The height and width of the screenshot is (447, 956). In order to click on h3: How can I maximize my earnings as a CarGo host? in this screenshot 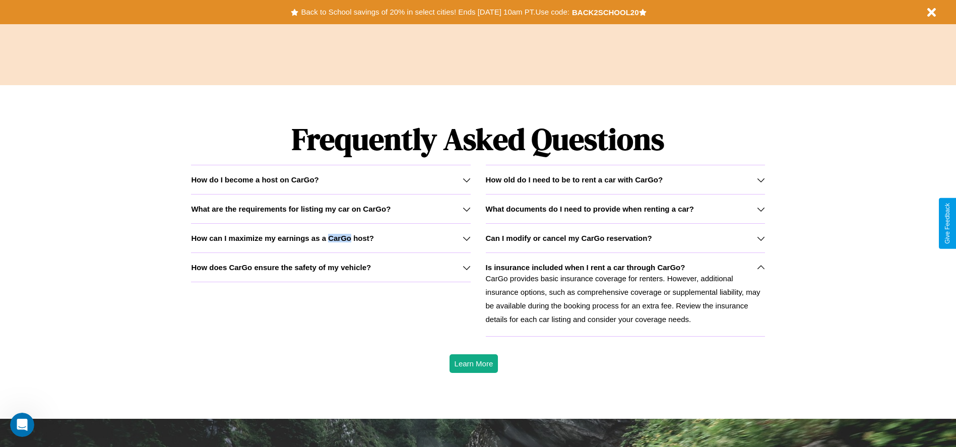, I will do `click(282, 238)`.